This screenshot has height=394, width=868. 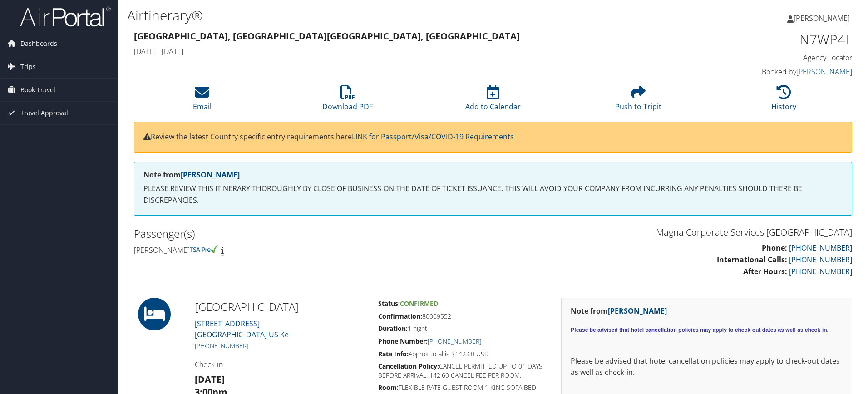 I want to click on p: Please be advised that hotel cancellation policies may apply to check-out dates as well as check-in., so click(x=706, y=367).